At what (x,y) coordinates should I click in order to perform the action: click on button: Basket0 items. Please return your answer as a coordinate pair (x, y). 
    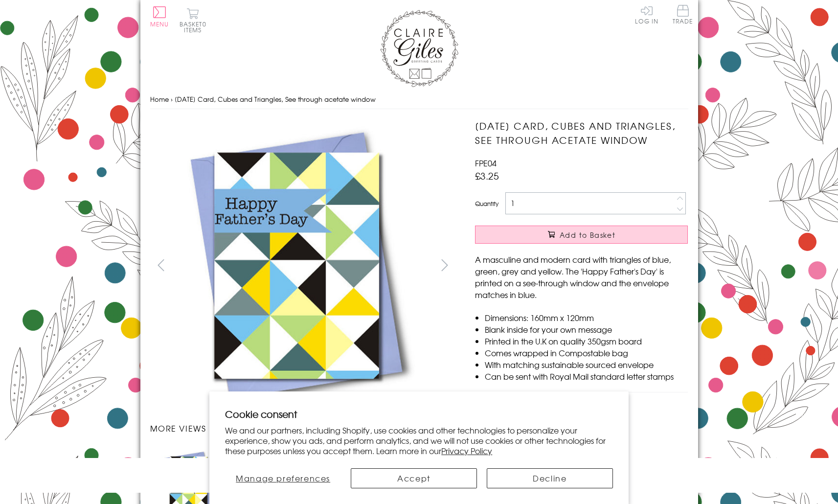
    Looking at the image, I should click on (193, 20).